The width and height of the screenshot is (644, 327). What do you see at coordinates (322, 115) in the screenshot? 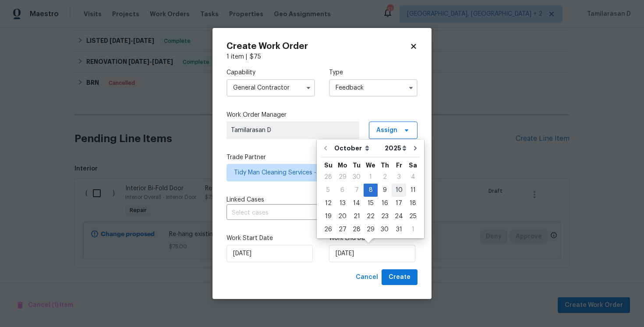
I see `label: Work Order Manager` at bounding box center [322, 115].